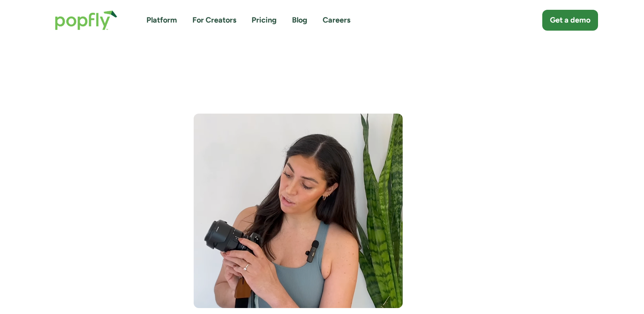  What do you see at coordinates (336, 20) in the screenshot?
I see `a: Careers` at bounding box center [336, 20].